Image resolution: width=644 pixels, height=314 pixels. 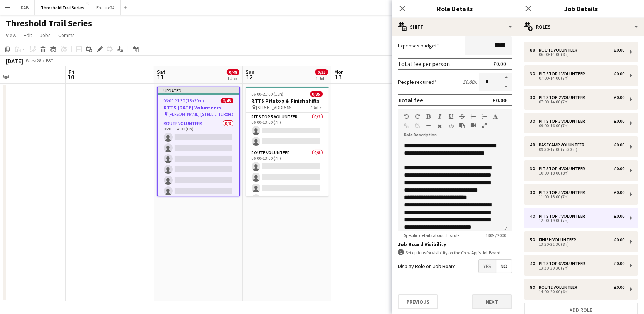 I want to click on div: 09:30-17:00 (7h30m), so click(x=577, y=149).